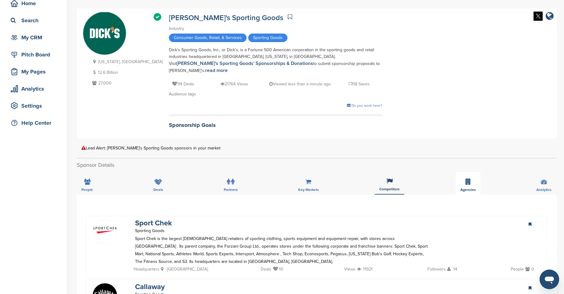 This screenshot has width=564, height=294. I want to click on span: Deals, so click(158, 190).